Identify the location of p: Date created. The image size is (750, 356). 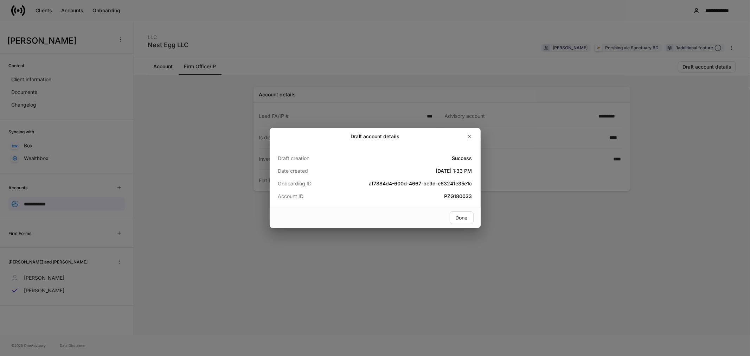
(311, 171).